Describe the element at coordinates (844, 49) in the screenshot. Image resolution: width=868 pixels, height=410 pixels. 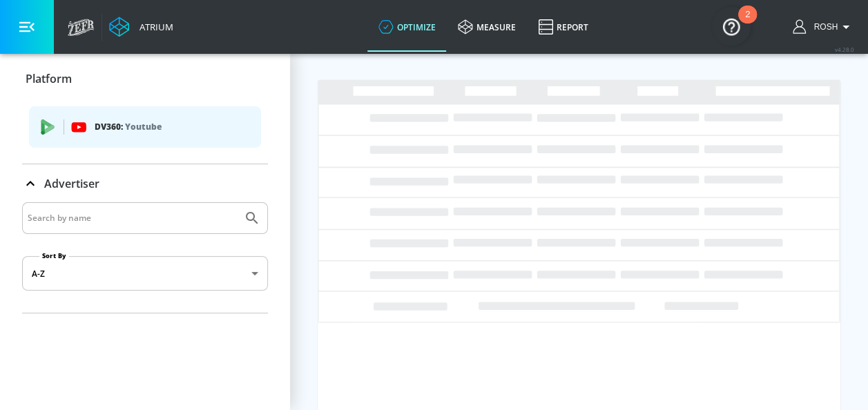
I see `span: v 4.28.0` at that location.